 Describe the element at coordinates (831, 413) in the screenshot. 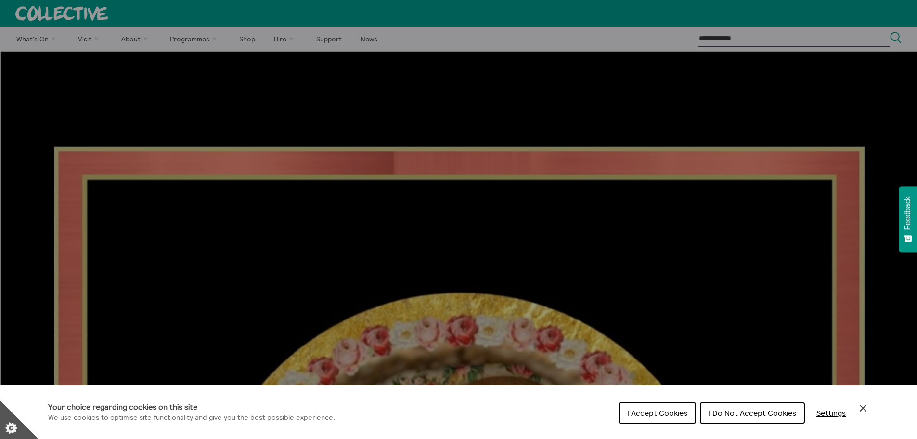

I see `span: Settings` at that location.